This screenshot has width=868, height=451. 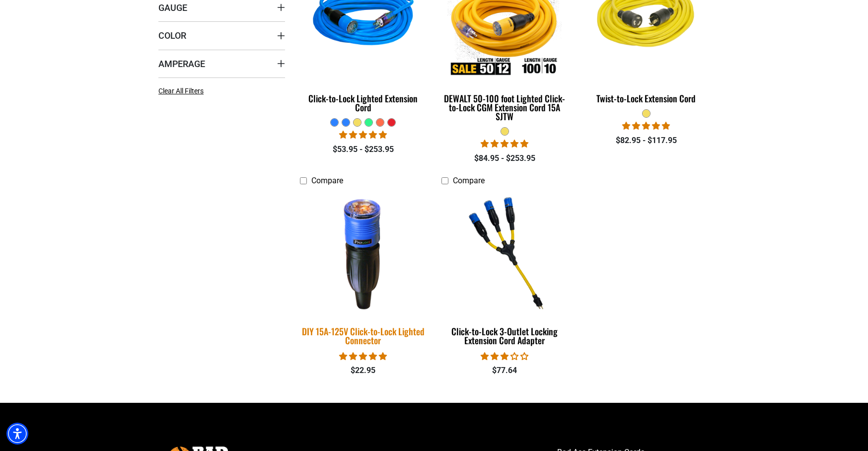 What do you see at coordinates (363, 270) in the screenshot?
I see `a: DIY 15A-125V Click-to-Lock Lighted Connector DIY 15A-125V Click-to-Lock Lighted Connector` at bounding box center [363, 270].